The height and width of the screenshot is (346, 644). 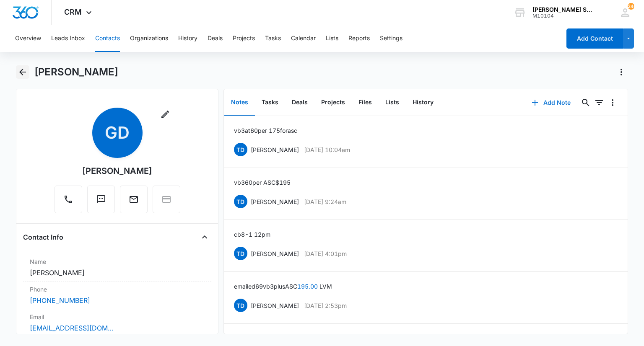 I want to click on p: cb 8-1 12pm, so click(x=252, y=234).